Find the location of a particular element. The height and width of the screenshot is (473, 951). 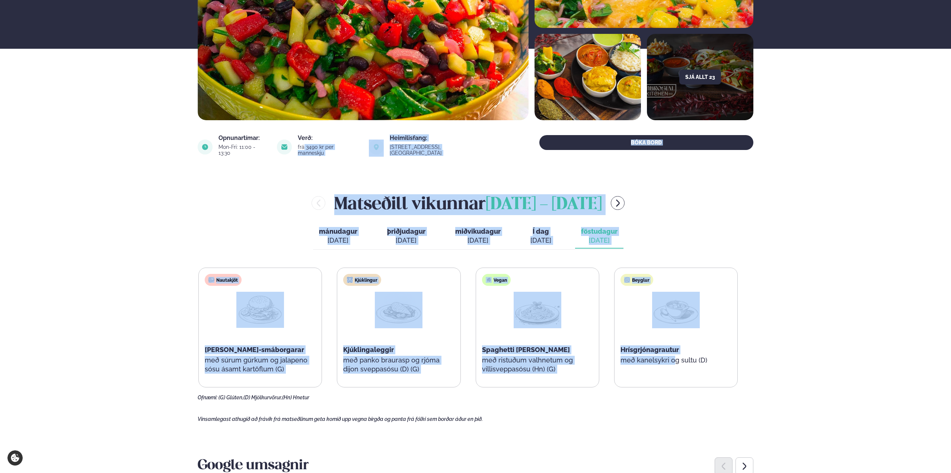

div: Nautakjöt is located at coordinates (223, 280).